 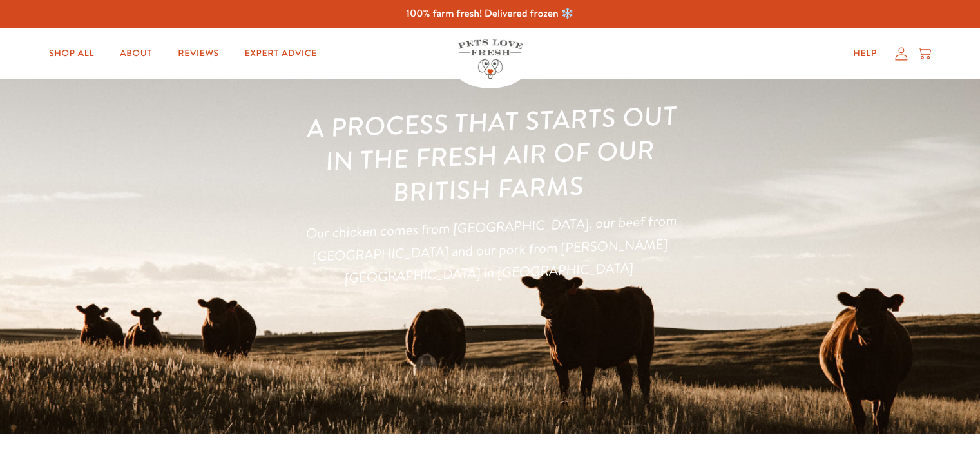 I want to click on a: Help, so click(x=865, y=54).